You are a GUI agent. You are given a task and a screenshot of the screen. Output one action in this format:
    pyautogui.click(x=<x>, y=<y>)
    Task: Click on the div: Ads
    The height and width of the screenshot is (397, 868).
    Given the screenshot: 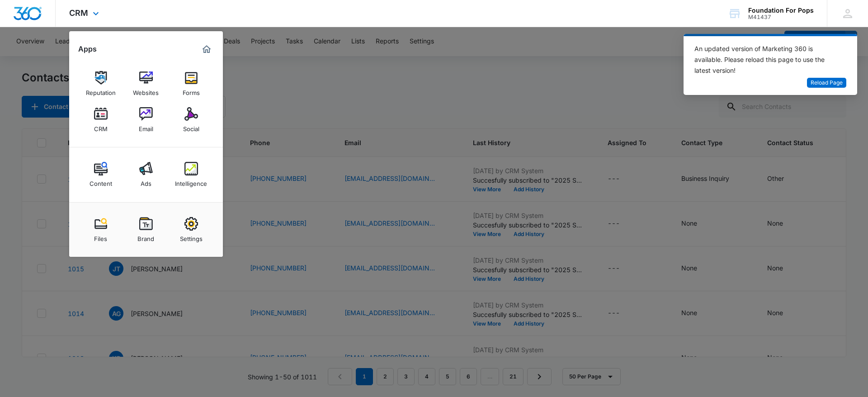 What is the action you would take?
    pyautogui.click(x=146, y=181)
    